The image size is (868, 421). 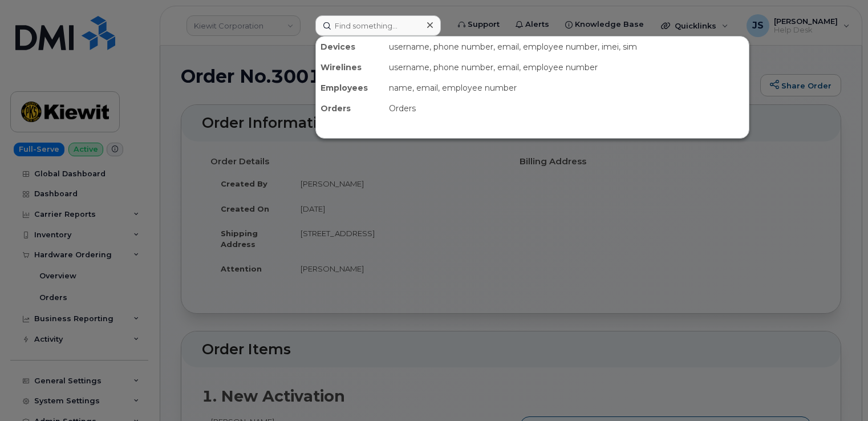 What do you see at coordinates (350, 67) in the screenshot?
I see `div: Wirelines` at bounding box center [350, 67].